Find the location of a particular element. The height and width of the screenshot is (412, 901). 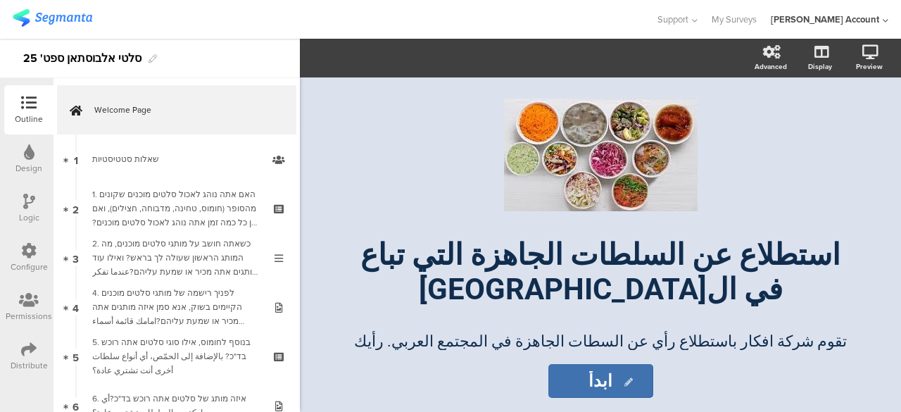

span: Welcome Page is located at coordinates (185, 110).